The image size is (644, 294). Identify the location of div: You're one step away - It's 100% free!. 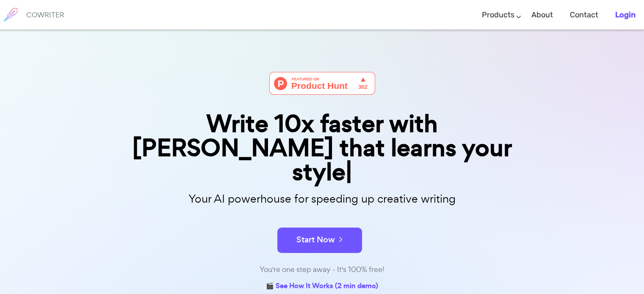
(322, 270).